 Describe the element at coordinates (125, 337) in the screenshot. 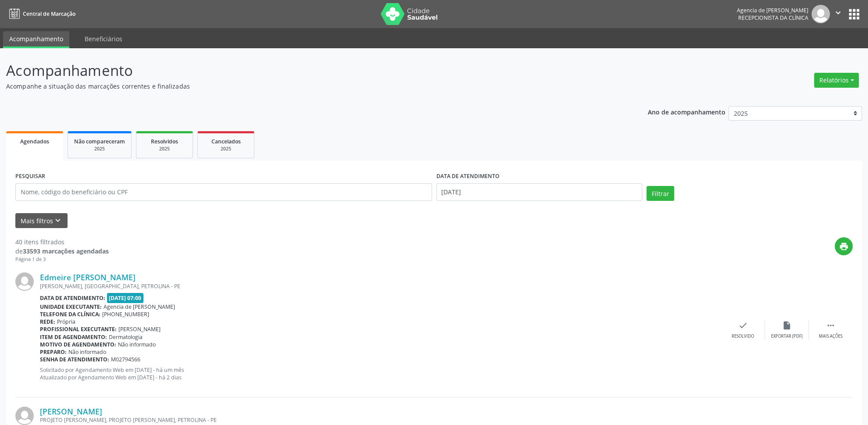

I see `span: Dermatologia` at that location.